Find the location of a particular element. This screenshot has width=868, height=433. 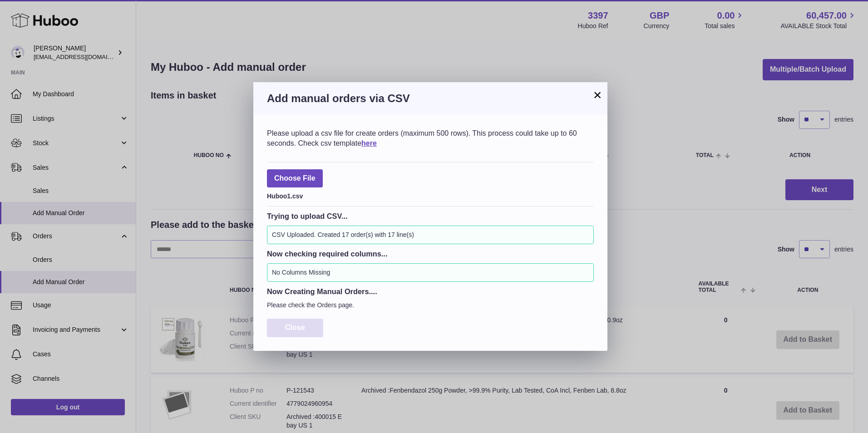

h3: Add manual orders via CSV is located at coordinates (431, 99).